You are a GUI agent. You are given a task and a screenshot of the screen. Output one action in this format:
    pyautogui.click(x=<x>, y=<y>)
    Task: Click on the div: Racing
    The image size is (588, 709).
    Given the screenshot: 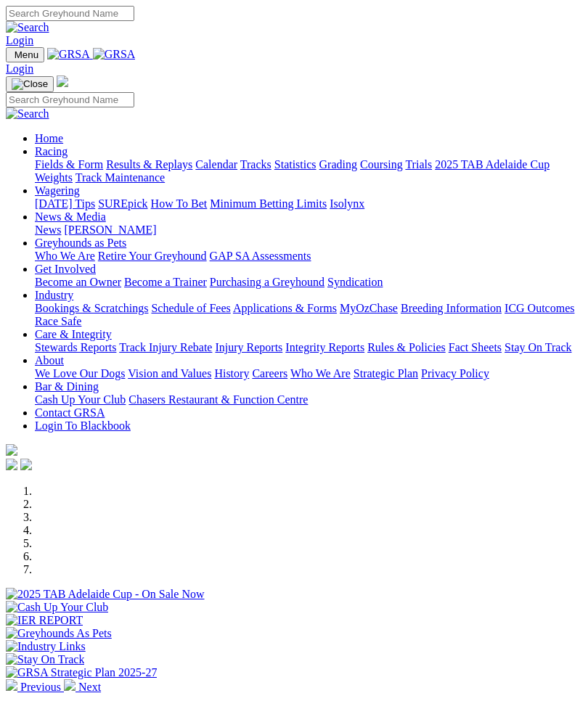 What is the action you would take?
    pyautogui.click(x=309, y=172)
    